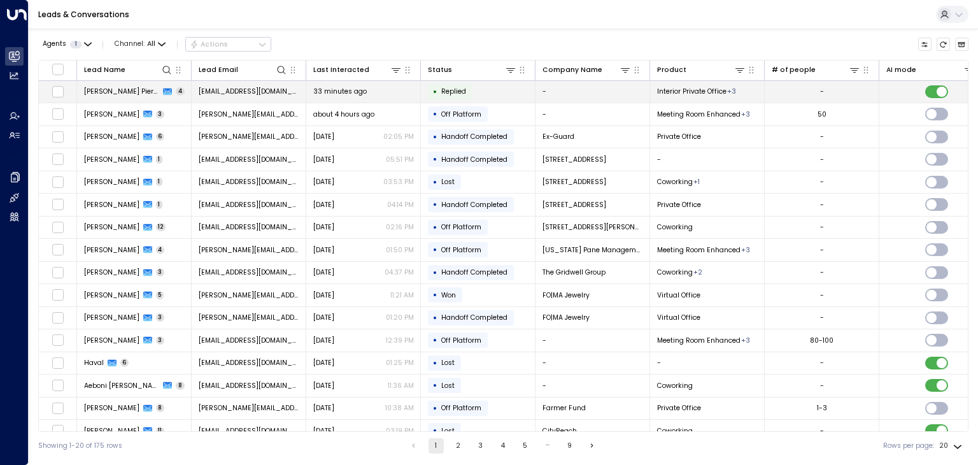 The width and height of the screenshot is (978, 465). I want to click on p: 03:53 PM, so click(398, 181).